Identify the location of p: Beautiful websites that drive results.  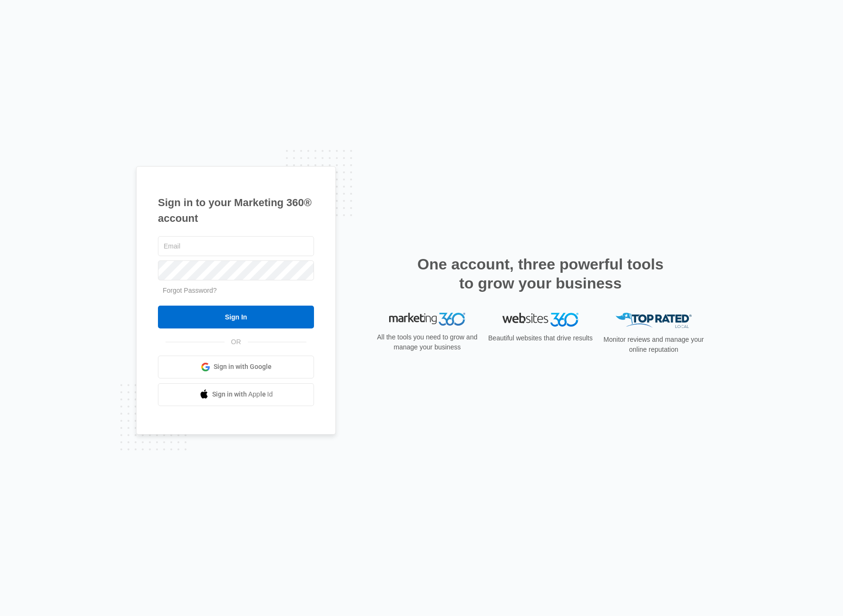
(541, 338).